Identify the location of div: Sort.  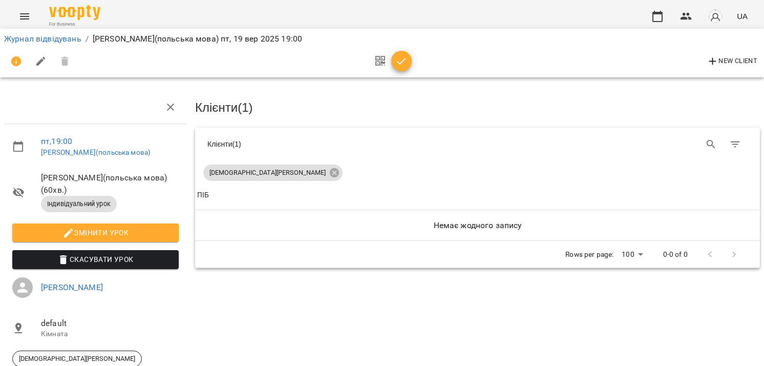
(203, 195).